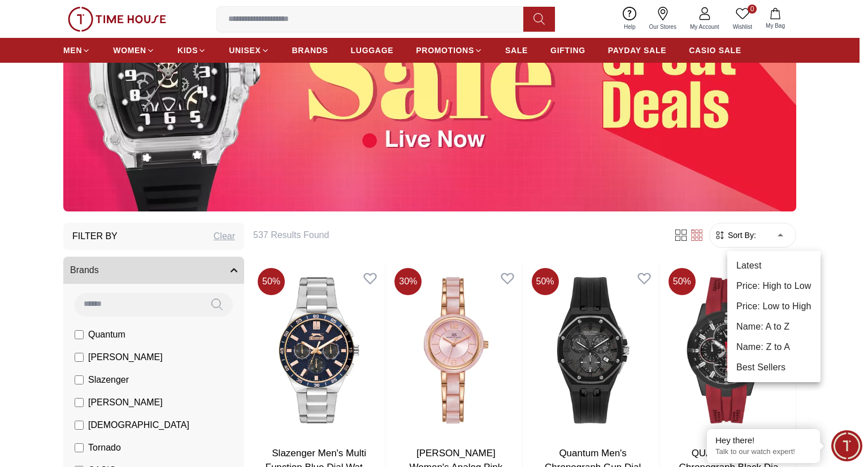  I want to click on li: Latest, so click(774, 266).